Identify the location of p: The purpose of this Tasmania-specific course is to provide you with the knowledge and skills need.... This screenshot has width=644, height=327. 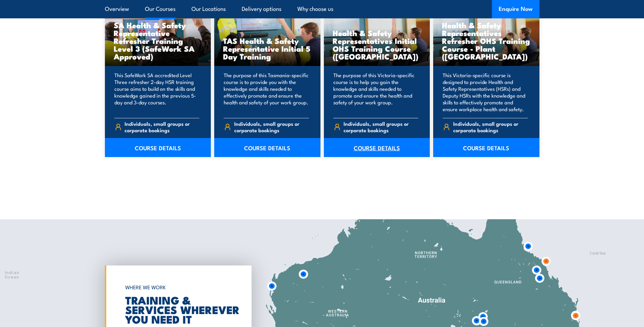
(266, 92).